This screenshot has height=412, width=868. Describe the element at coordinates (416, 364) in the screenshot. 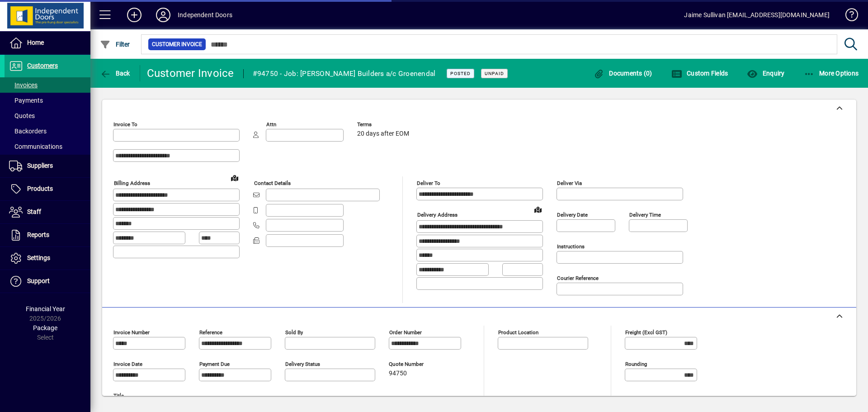

I see `span: Quote number` at that location.